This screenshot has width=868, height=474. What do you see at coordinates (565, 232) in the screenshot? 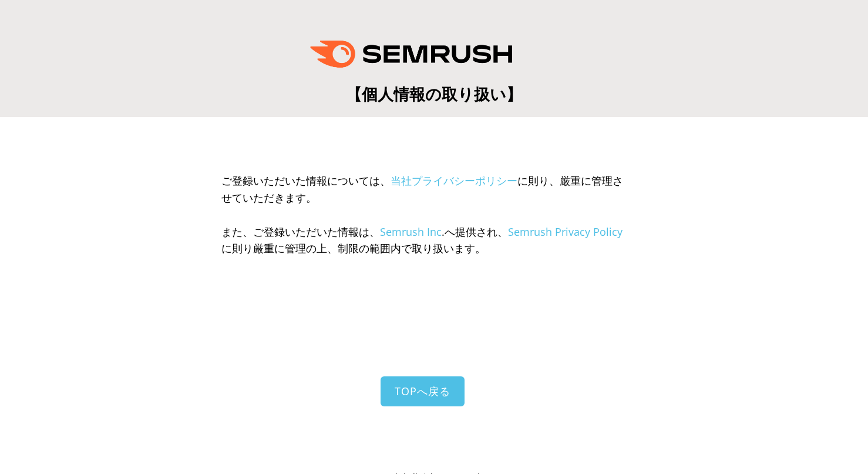
I see `a: Semrush Privacy Policy` at bounding box center [565, 232].